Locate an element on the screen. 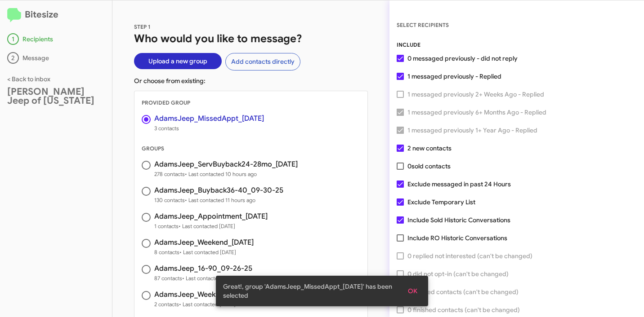 The image size is (644, 317). p: Or choose from existing: is located at coordinates (251, 81).